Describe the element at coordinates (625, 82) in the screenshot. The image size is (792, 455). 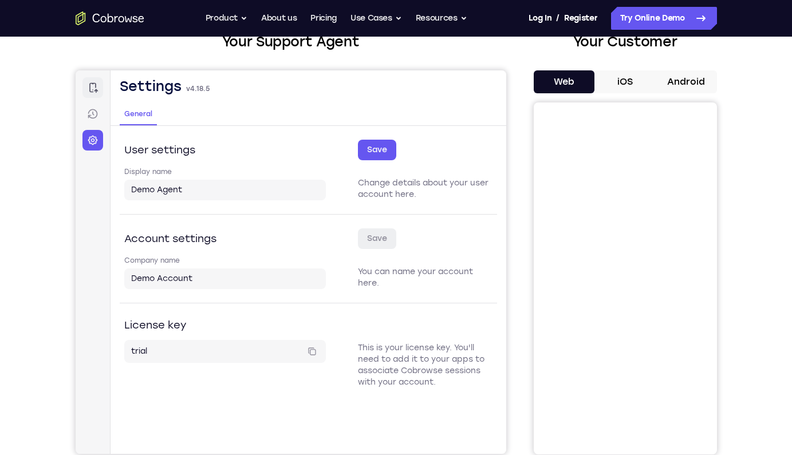
I see `button: iOS` at that location.